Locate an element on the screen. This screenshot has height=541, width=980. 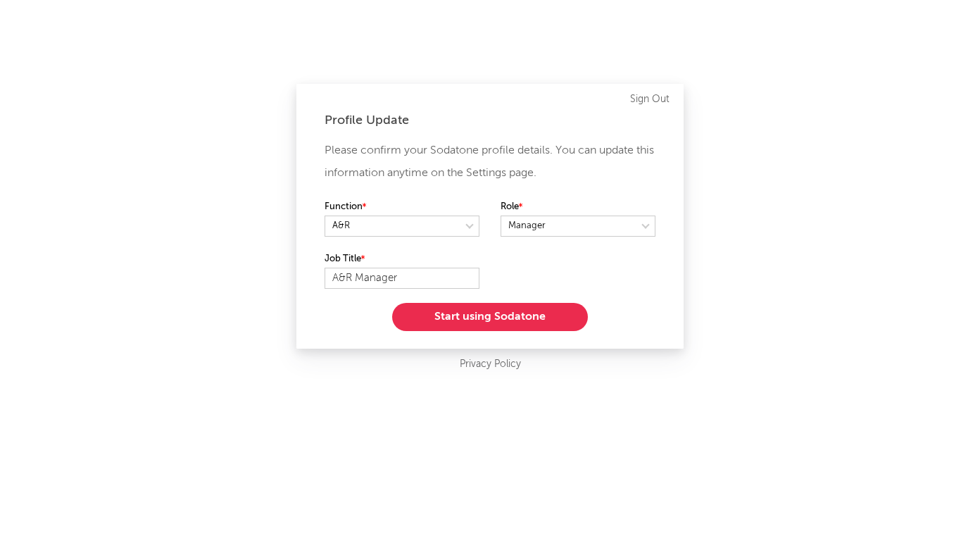
a: Privacy Policy is located at coordinates (490, 364).